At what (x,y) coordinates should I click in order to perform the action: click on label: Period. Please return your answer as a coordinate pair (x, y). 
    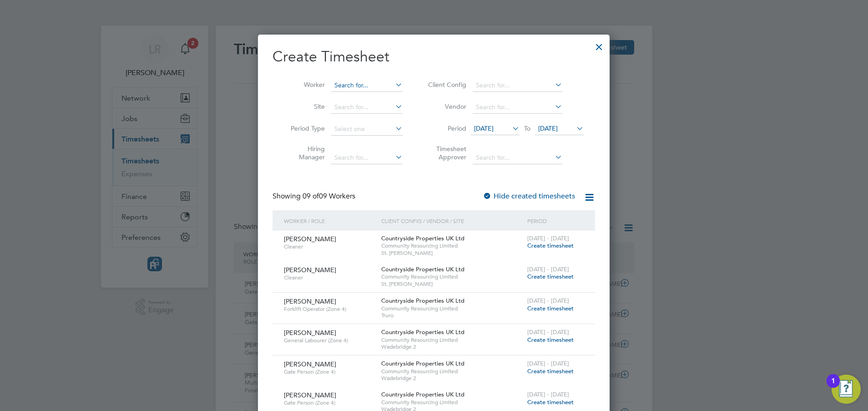
    Looking at the image, I should click on (446, 128).